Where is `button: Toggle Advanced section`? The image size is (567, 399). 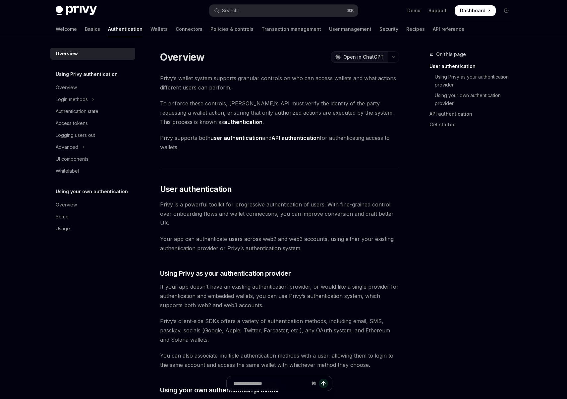 button: Toggle Advanced section is located at coordinates (93, 147).